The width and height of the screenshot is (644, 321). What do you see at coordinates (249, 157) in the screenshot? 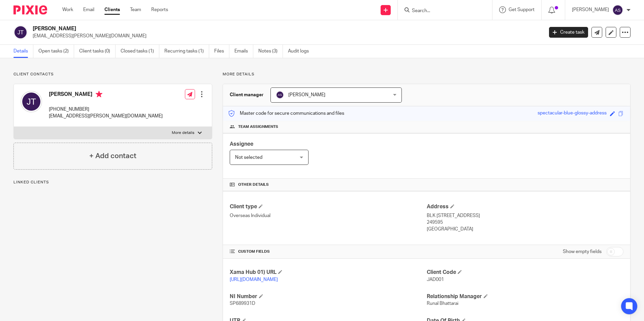
I see `span: Not selected` at bounding box center [249, 157].